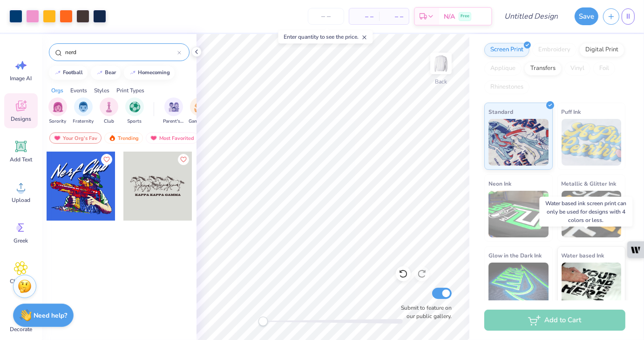  I want to click on span: Fraternity, so click(84, 121).